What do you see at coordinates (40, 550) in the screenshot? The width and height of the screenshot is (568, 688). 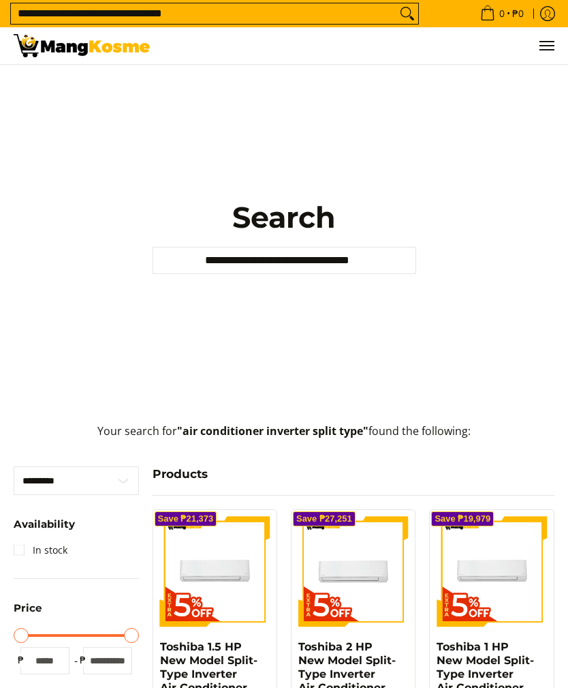 I see `a: In stock` at bounding box center [40, 550].